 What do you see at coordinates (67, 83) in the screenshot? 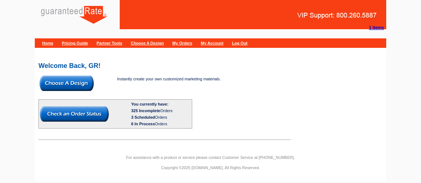
I see `img: button-choose-design.gif` at bounding box center [67, 83].